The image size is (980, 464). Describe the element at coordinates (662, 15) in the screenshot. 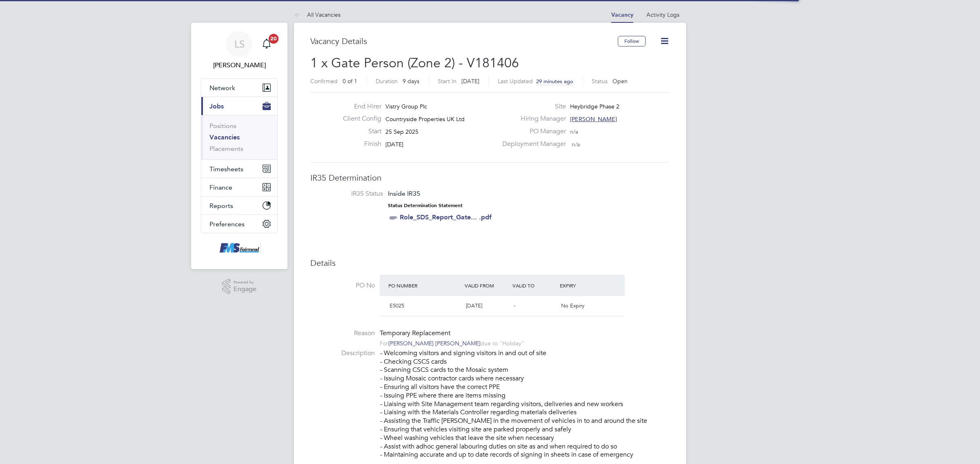

I see `a: Activity Logs` at that location.